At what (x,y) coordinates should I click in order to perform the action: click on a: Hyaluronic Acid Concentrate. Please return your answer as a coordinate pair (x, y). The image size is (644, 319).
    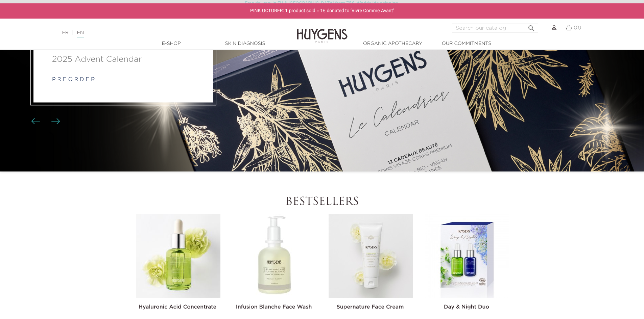
    Looking at the image, I should click on (177, 307).